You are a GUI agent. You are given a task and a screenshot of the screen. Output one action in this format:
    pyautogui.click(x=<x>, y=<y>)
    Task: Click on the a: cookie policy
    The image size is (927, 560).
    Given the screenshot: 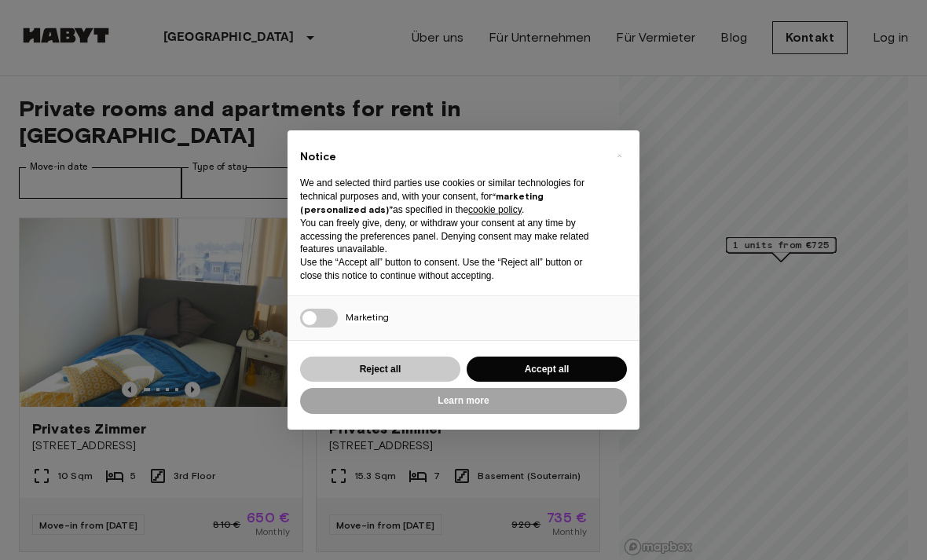 What is the action you would take?
    pyautogui.click(x=495, y=209)
    